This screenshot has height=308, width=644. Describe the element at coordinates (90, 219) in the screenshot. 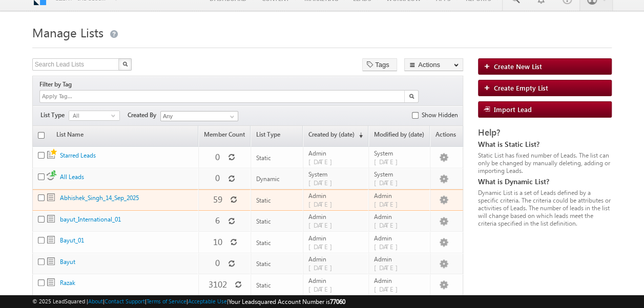

I see `a: bayut_International_01` at that location.